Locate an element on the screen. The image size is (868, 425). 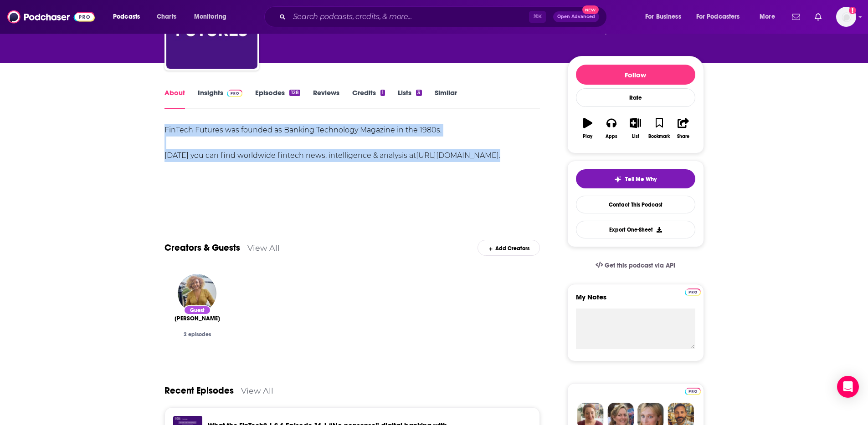
div: Play is located at coordinates (587, 137).